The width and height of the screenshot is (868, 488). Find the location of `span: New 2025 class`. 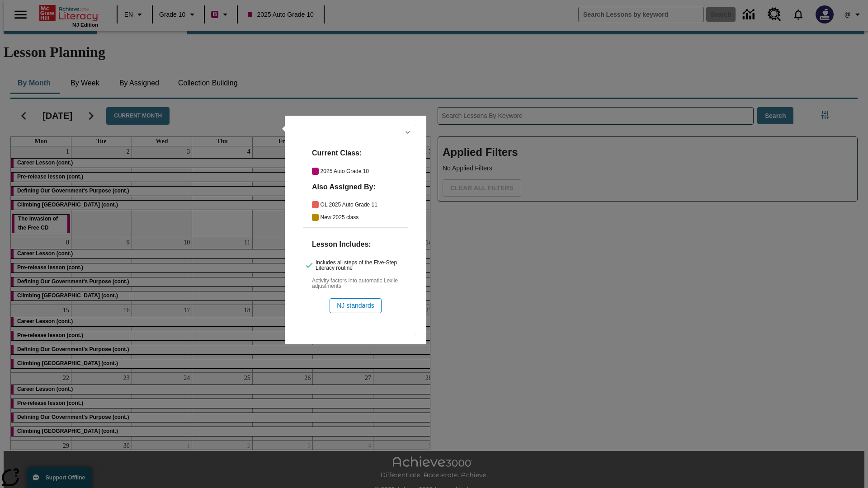

span: New 2025 class is located at coordinates (365, 217).